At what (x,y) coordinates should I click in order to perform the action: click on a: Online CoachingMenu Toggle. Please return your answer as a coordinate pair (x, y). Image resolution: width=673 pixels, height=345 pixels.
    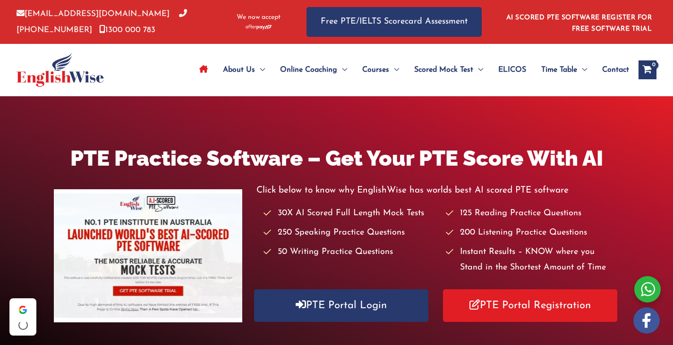
    Looking at the image, I should click on (313, 70).